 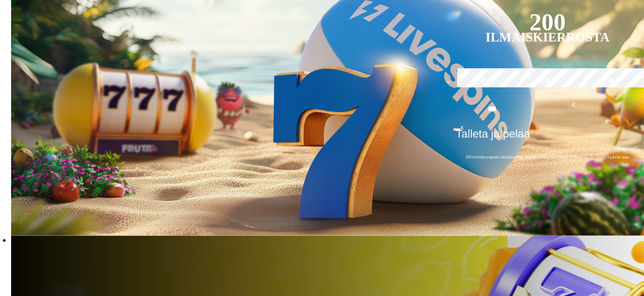 What do you see at coordinates (611, 81) in the screenshot?
I see `label: 250 €` at bounding box center [611, 81].